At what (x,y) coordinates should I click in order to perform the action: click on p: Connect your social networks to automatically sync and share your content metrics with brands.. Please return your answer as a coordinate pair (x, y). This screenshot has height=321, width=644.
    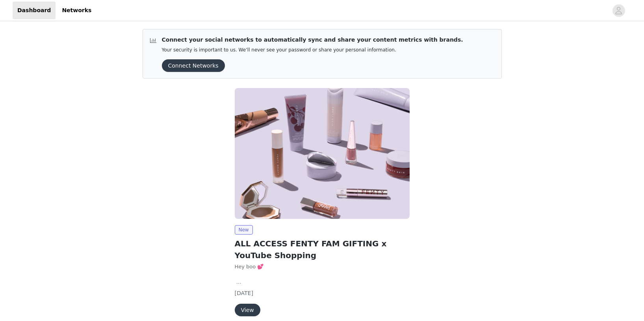
    Looking at the image, I should click on (312, 40).